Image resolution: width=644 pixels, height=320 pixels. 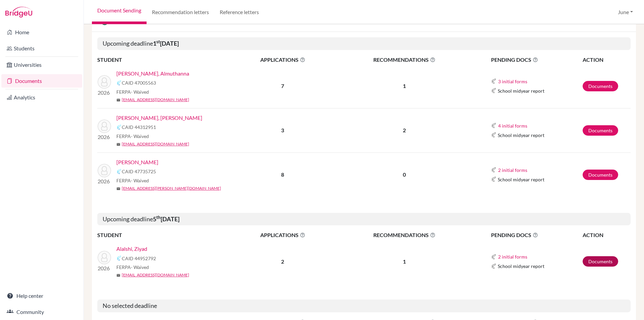 I want to click on b: 2, so click(x=282, y=261).